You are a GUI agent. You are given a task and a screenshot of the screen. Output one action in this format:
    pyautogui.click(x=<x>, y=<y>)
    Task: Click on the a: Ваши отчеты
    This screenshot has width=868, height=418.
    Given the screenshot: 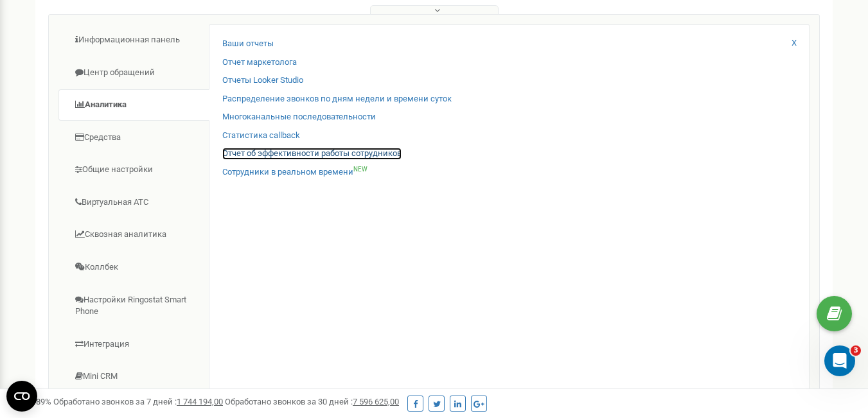 What is the action you would take?
    pyautogui.click(x=248, y=44)
    